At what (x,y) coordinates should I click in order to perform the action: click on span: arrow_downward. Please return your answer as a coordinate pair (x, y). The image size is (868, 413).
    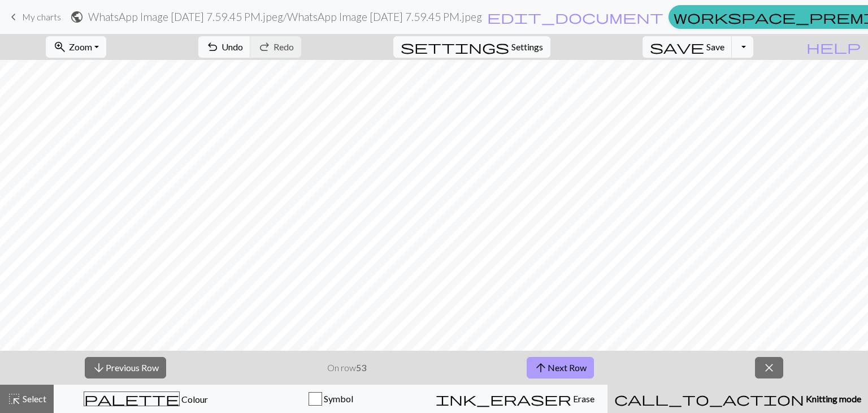
    Looking at the image, I should click on (99, 368).